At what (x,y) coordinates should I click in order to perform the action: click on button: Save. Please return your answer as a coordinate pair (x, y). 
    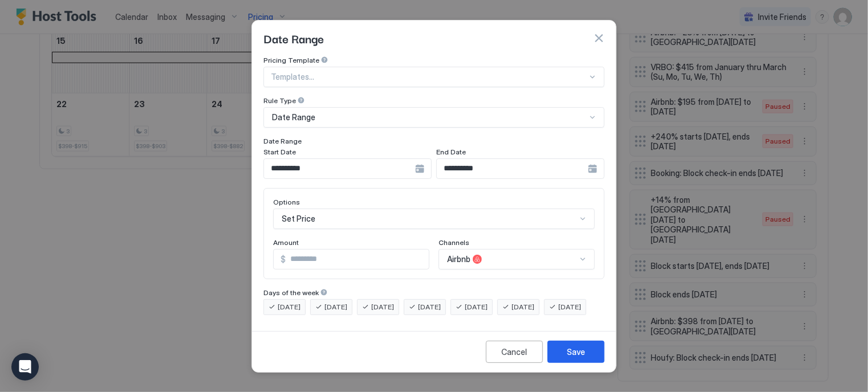
    Looking at the image, I should click on (576, 352).